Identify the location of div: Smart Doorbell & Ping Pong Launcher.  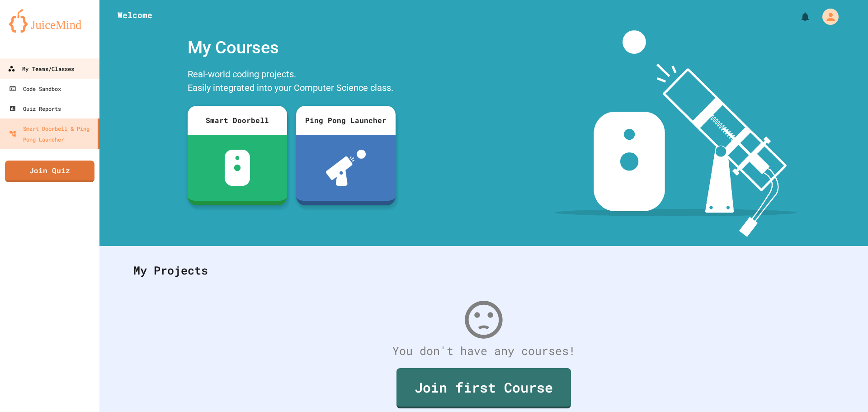
(51, 134).